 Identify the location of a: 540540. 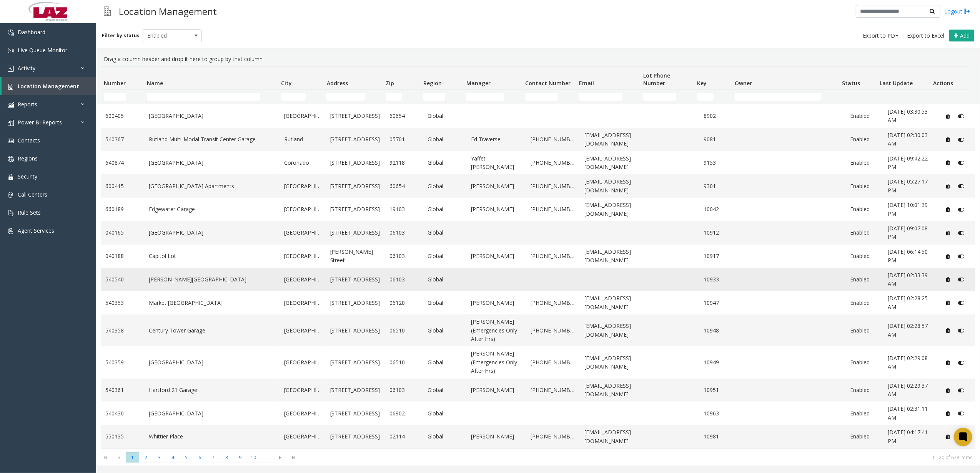
(122, 280).